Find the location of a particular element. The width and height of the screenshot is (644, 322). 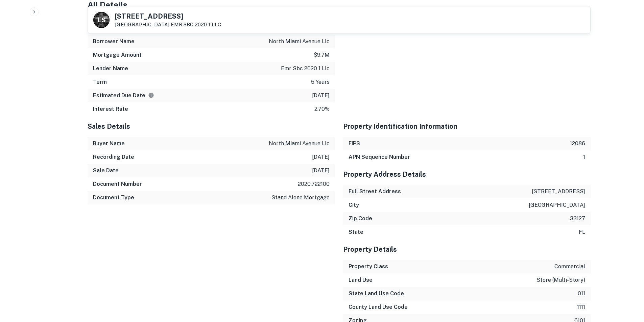

h6: State Land Use Code is located at coordinates (376, 294).